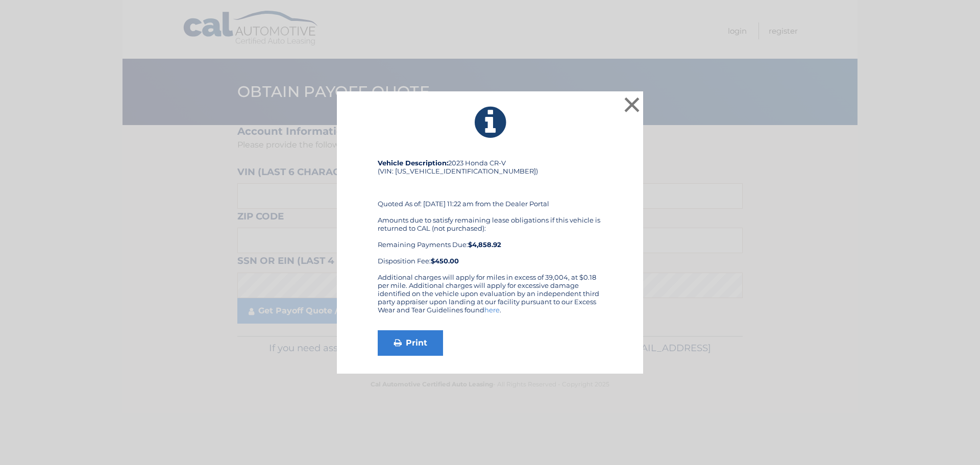 The image size is (980, 465). What do you see at coordinates (445, 261) in the screenshot?
I see `strong: $450.00` at bounding box center [445, 261].